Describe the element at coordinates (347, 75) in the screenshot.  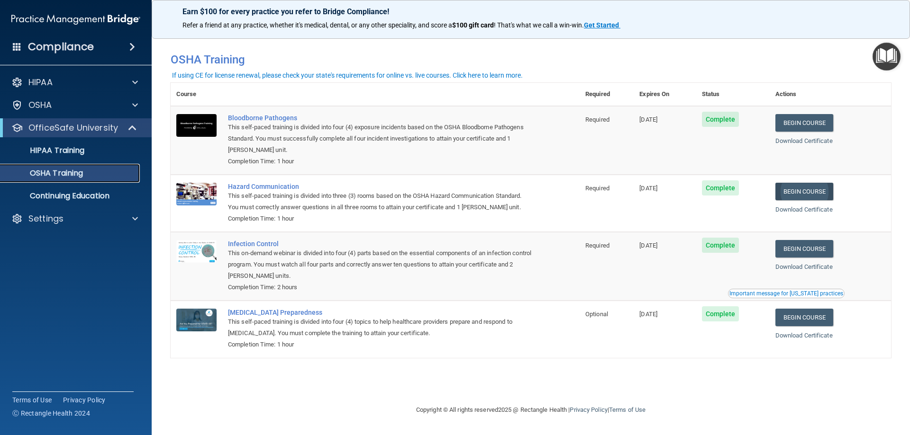
I see `button: If using CE for license renewal, please check your state's requirements for online vs. live cours...` at that location.